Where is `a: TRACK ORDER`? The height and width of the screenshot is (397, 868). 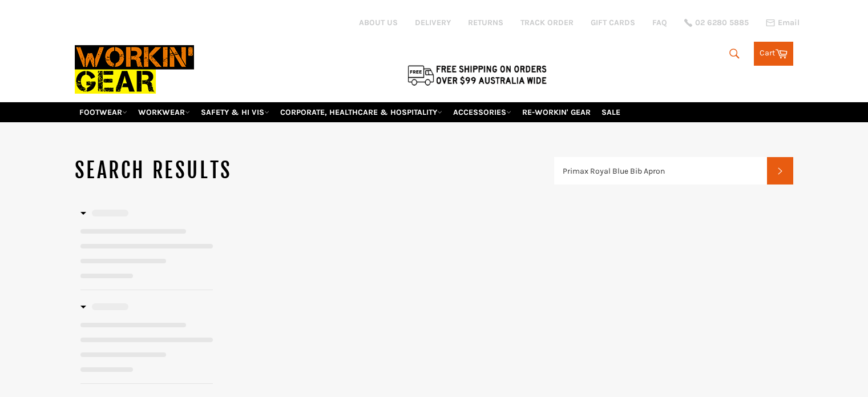 a: TRACK ORDER is located at coordinates (546, 22).